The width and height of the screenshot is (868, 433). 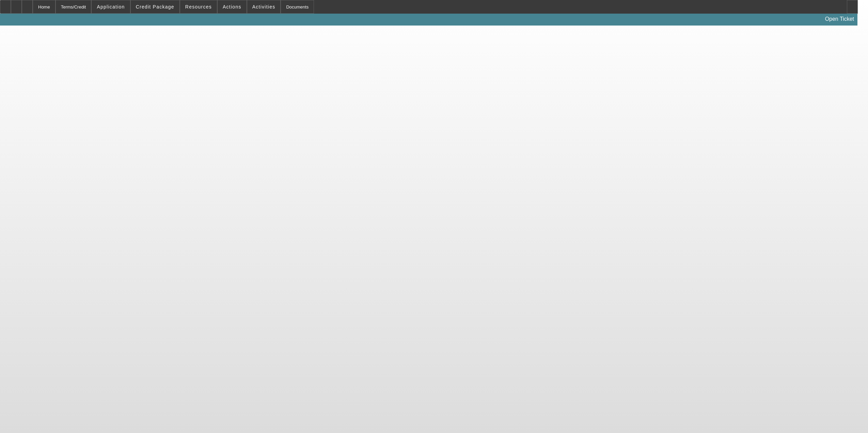 What do you see at coordinates (111, 7) in the screenshot?
I see `span: Application` at bounding box center [111, 7].